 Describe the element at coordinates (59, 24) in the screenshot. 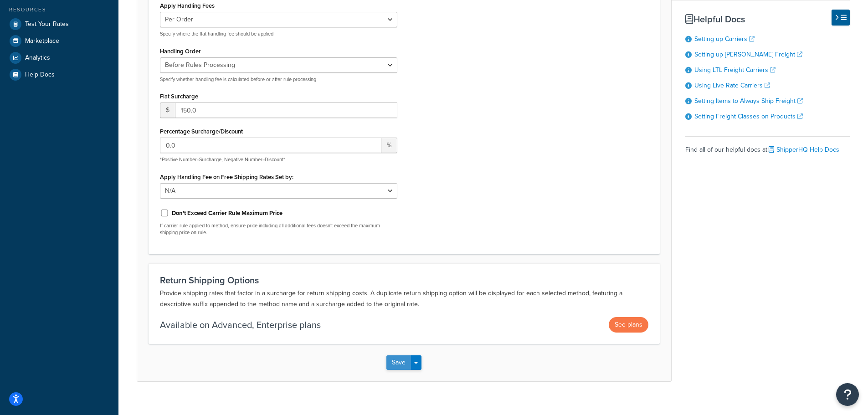

I see `a: Test Your Rates` at that location.